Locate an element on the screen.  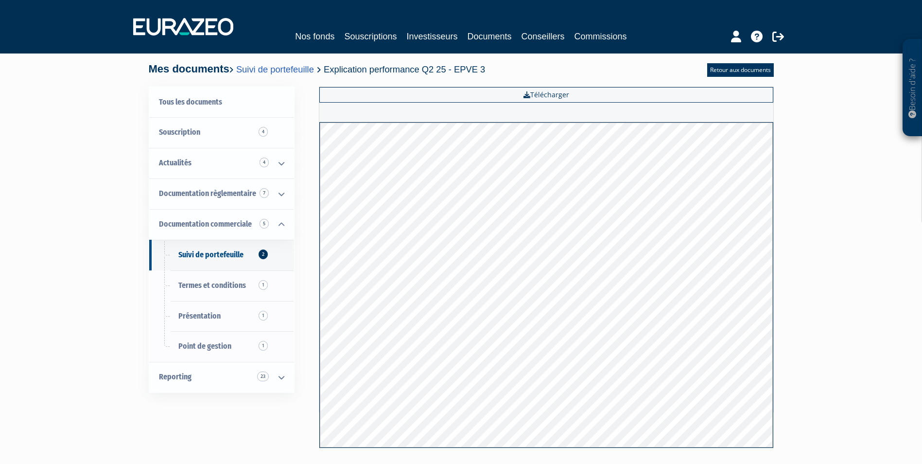
span: Actualités is located at coordinates (175, 162).